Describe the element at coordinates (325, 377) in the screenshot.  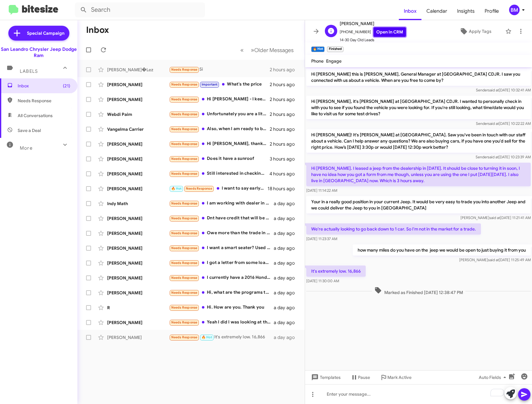
I see `span: Templates` at that location.